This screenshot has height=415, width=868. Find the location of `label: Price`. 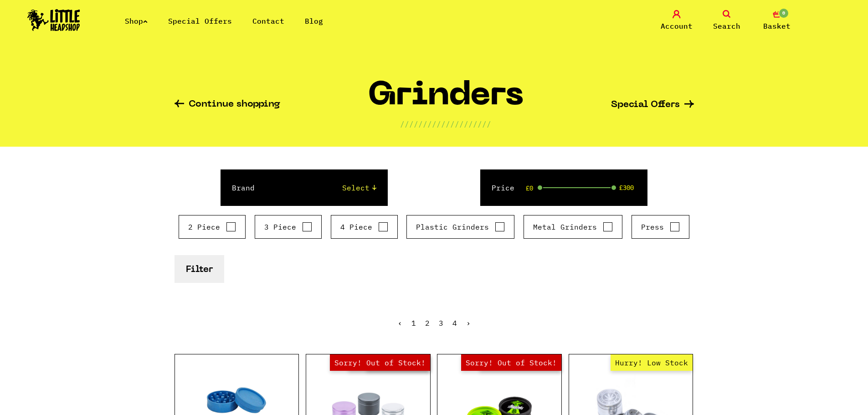

label: Price is located at coordinates (503, 188).